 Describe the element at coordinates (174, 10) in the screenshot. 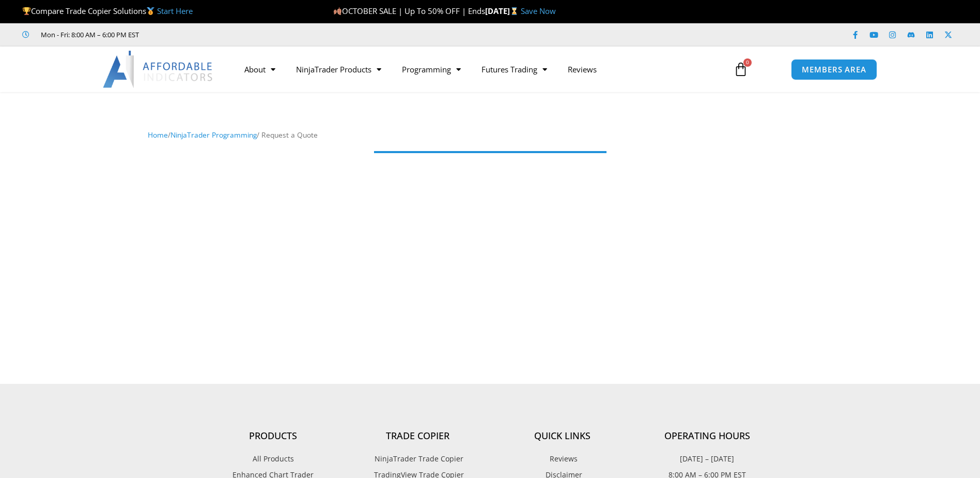

I see `a: Start Here` at that location.